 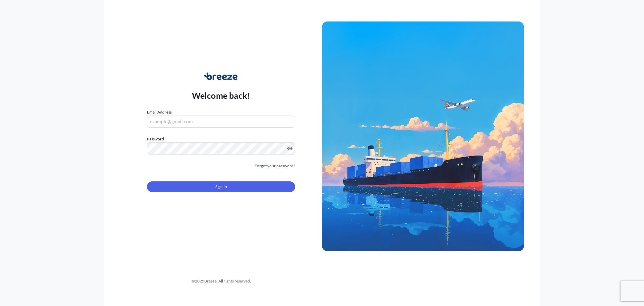 I want to click on p: Welcome back!, so click(x=221, y=95).